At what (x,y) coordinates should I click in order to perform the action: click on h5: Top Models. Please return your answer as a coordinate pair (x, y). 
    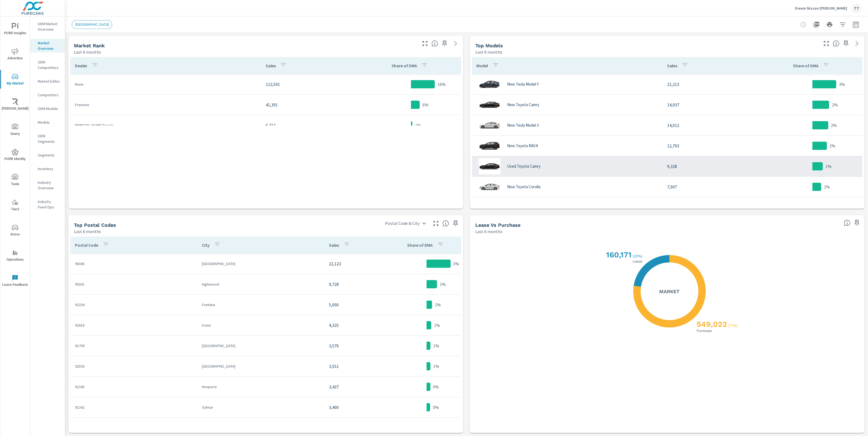
    Looking at the image, I should click on (490, 45).